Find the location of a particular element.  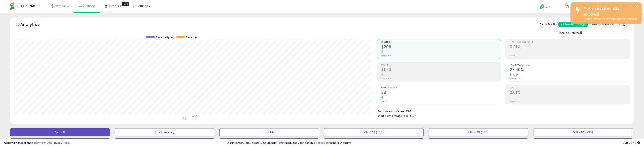

span: Avg. Buybox Share is located at coordinates (569, 65).